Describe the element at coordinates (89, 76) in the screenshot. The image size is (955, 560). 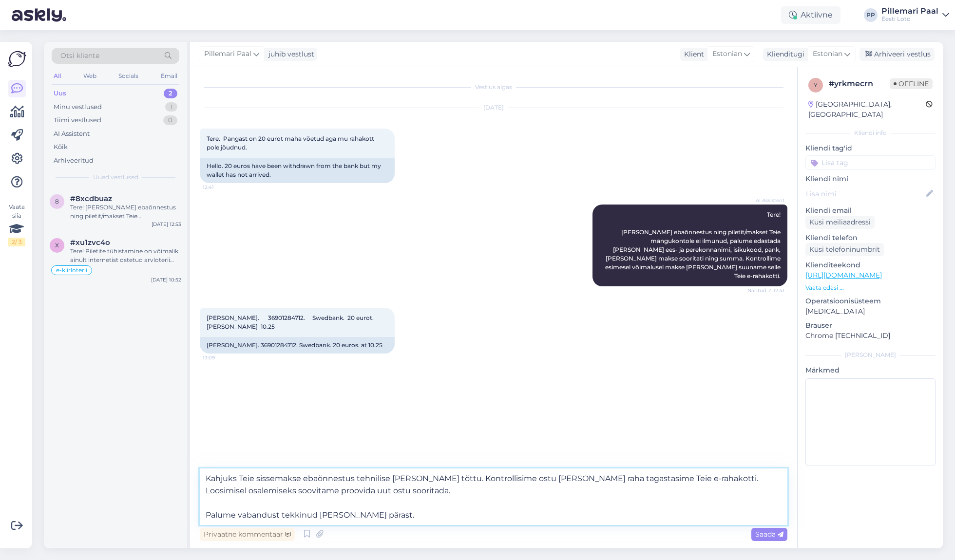
I see `div: Web` at that location.